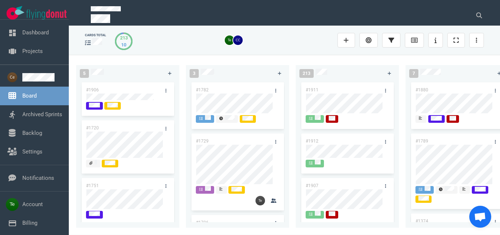 This screenshot has width=500, height=235. Describe the element at coordinates (124, 38) in the screenshot. I see `div: 213` at that location.